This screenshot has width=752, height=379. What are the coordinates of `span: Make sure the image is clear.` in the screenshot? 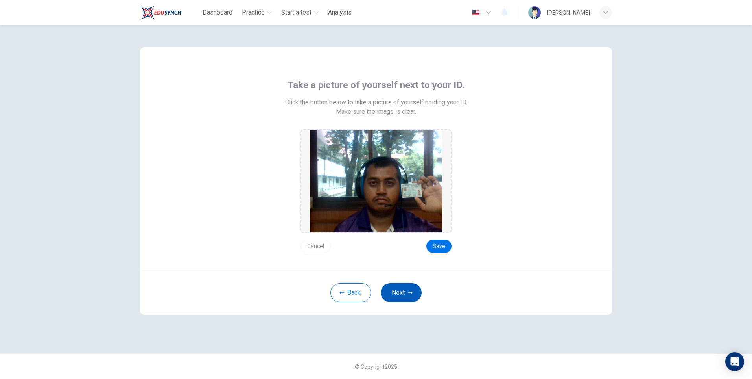 It's located at (376, 112).